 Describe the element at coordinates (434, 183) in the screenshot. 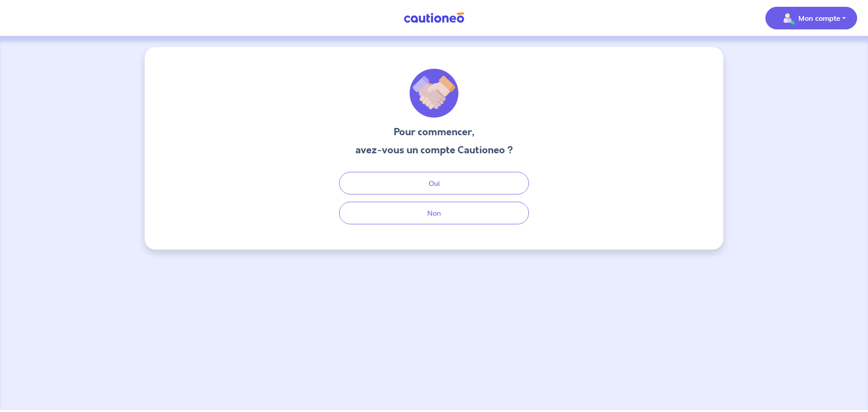

I see `button: Oui` at that location.